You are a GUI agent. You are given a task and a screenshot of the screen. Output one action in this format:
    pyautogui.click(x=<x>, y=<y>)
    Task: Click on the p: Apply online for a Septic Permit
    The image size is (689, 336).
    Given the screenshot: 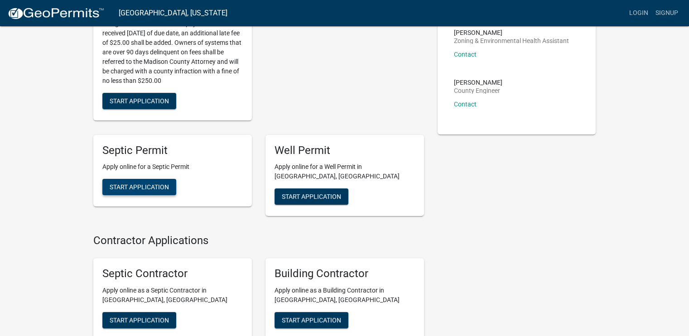 What is the action you would take?
    pyautogui.click(x=173, y=167)
    